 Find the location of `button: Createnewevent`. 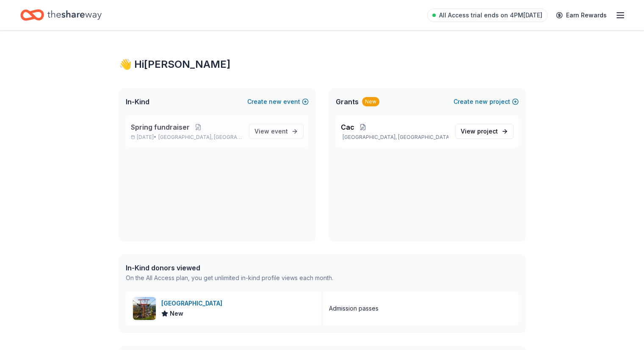

button: Createnewevent is located at coordinates (278, 102).